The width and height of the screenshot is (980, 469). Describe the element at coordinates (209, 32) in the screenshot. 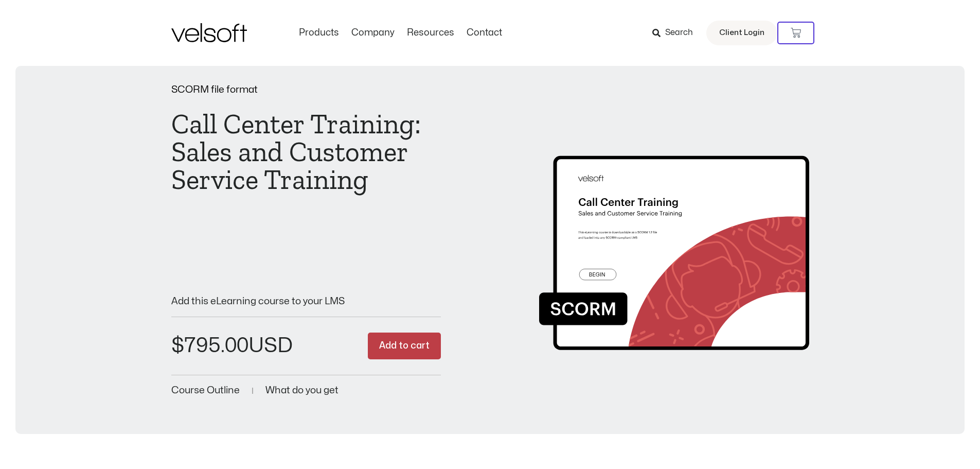

I see `img: Velsoft Training Materials` at that location.